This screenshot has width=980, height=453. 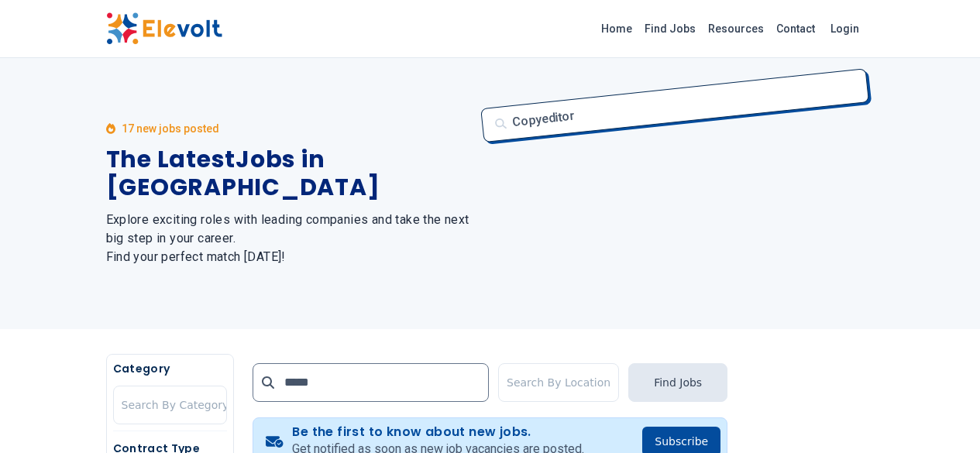 I want to click on a: Find Jobs, so click(x=670, y=28).